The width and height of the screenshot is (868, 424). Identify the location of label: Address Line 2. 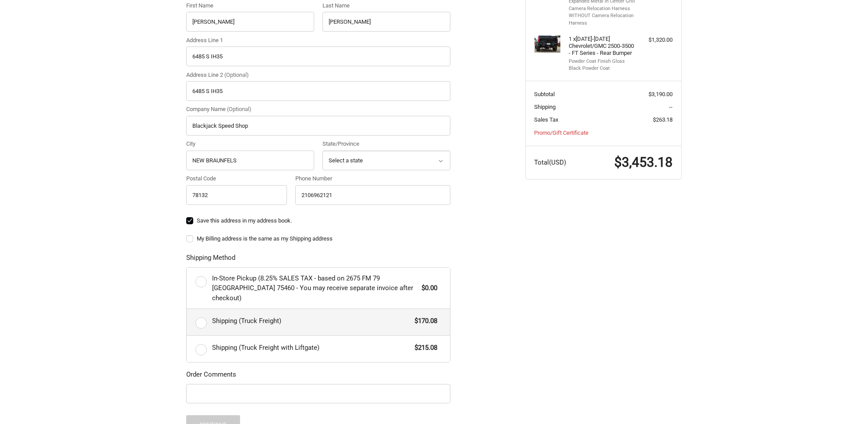
(318, 75).